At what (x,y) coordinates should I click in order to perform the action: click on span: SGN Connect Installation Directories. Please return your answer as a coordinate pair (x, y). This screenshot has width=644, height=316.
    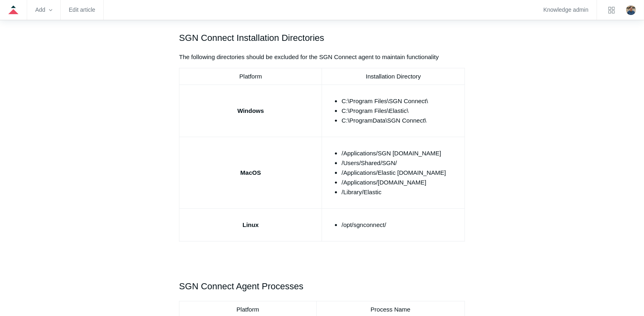
    Looking at the image, I should click on (252, 37).